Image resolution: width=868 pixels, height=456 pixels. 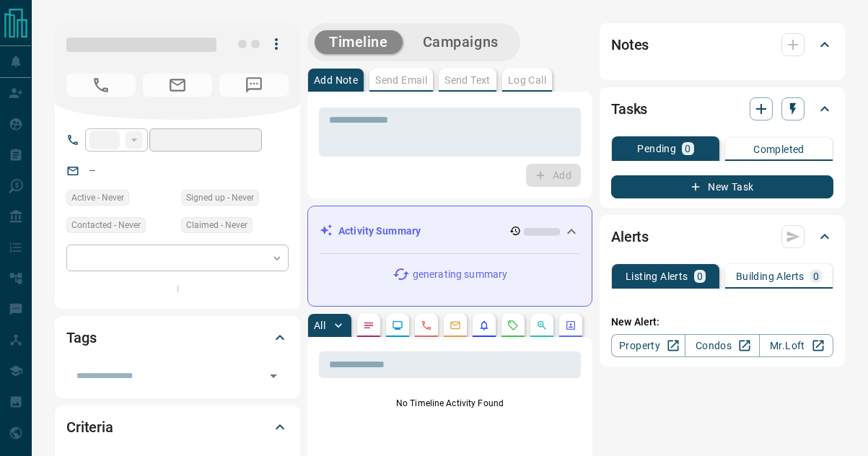 What do you see at coordinates (722, 45) in the screenshot?
I see `div: Notes` at bounding box center [722, 45].